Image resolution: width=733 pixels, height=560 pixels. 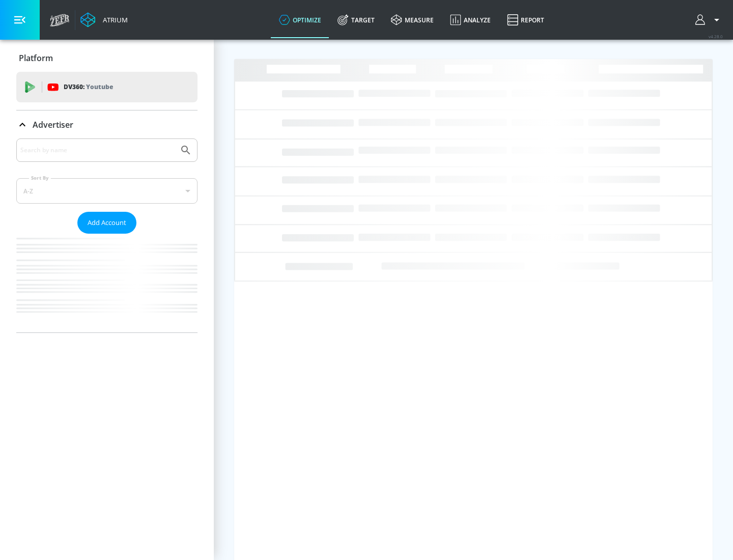 I want to click on p: Youtube, so click(x=99, y=86).